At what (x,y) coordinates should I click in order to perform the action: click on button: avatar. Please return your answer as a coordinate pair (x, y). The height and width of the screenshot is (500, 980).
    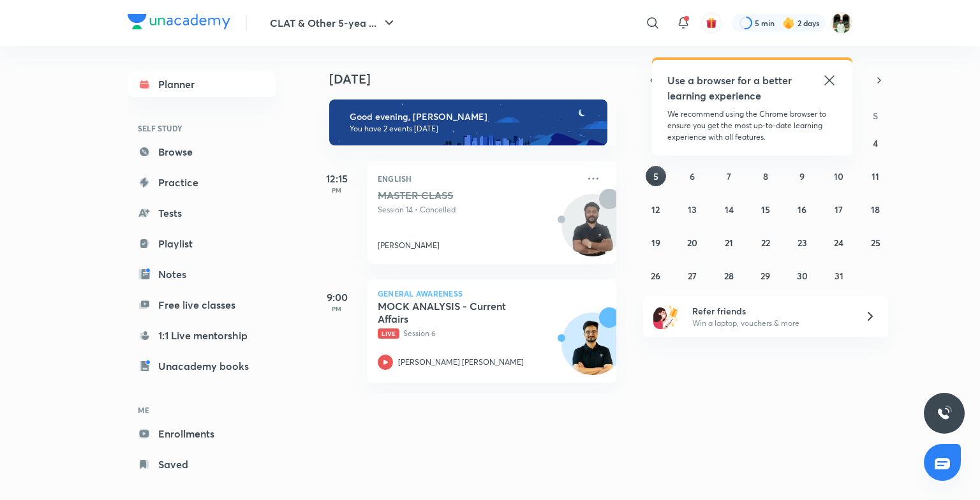
    Looking at the image, I should click on (711, 23).